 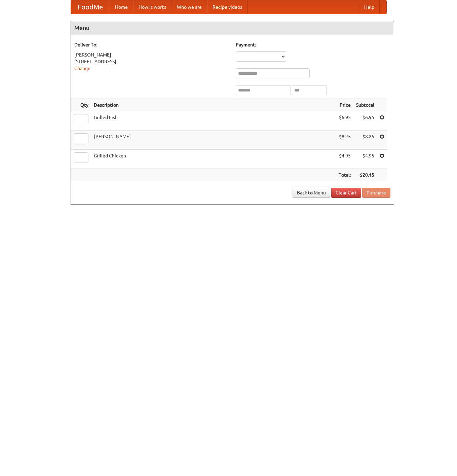 What do you see at coordinates (213, 159) in the screenshot?
I see `td: Grilled Chicken` at bounding box center [213, 159].